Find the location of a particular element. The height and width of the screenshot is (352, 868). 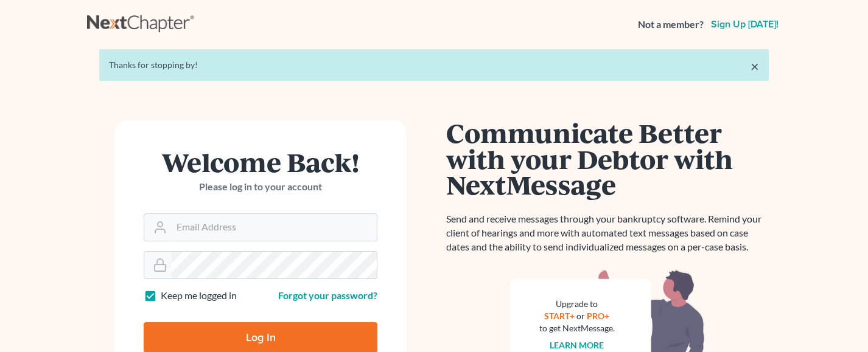

strong: Not a member? is located at coordinates (671, 24).